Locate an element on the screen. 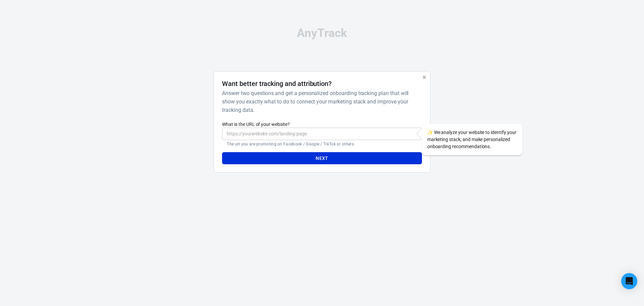 This screenshot has height=306, width=644. input: https://yourwebsite.com/landing-page is located at coordinates (322, 134).